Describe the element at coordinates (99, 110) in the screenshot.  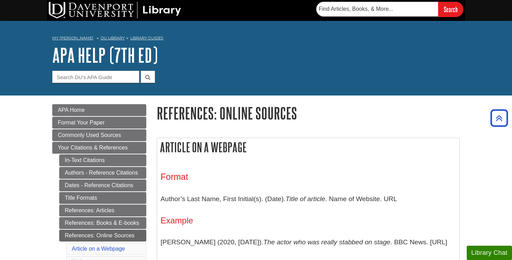
I see `a: APA Home` at that location.